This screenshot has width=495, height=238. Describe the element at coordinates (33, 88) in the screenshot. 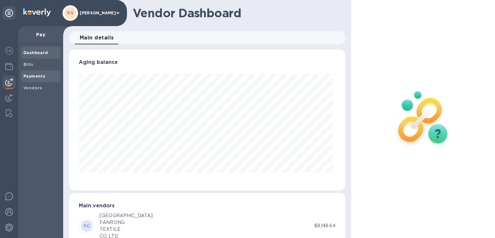

I see `b: Vendors` at that location.